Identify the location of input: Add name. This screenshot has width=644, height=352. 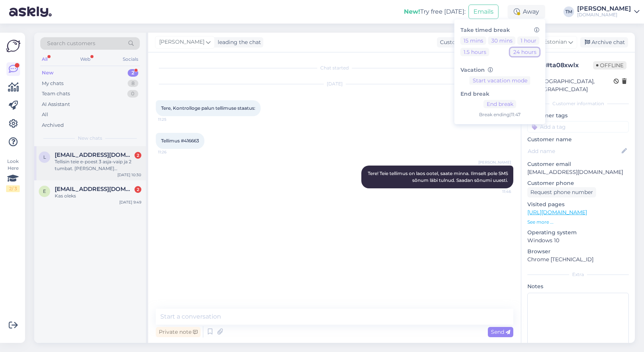
(574, 151).